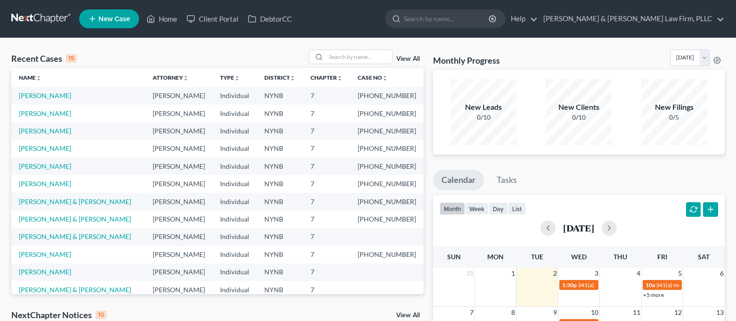 Image resolution: width=736 pixels, height=321 pixels. What do you see at coordinates (555, 312) in the screenshot?
I see `span: 9` at bounding box center [555, 312].